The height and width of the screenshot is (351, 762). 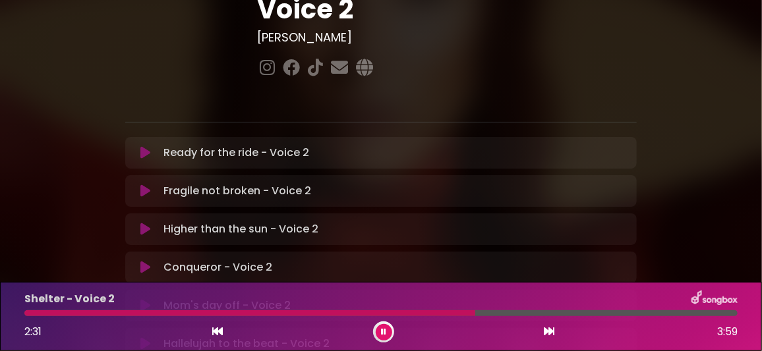 What do you see at coordinates (714, 299) in the screenshot?
I see `img: songbox-logo-white.png` at bounding box center [714, 299].